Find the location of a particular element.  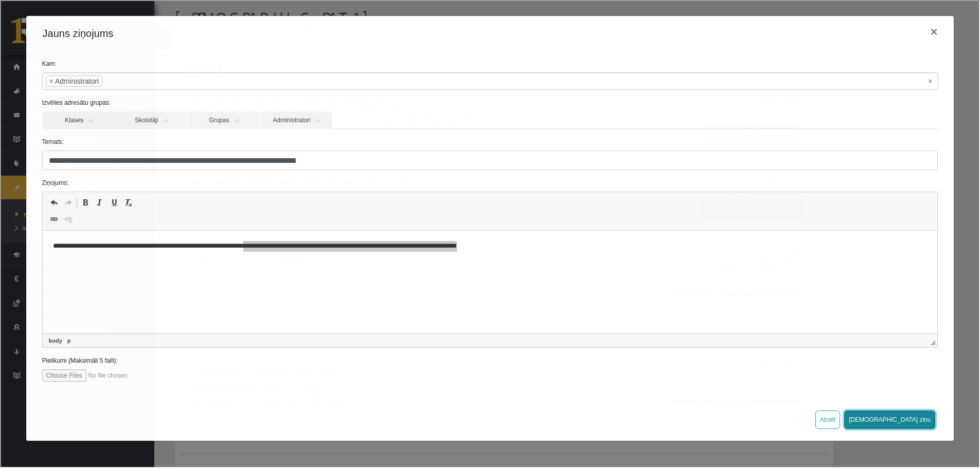

button: Atcelt is located at coordinates (827, 419).